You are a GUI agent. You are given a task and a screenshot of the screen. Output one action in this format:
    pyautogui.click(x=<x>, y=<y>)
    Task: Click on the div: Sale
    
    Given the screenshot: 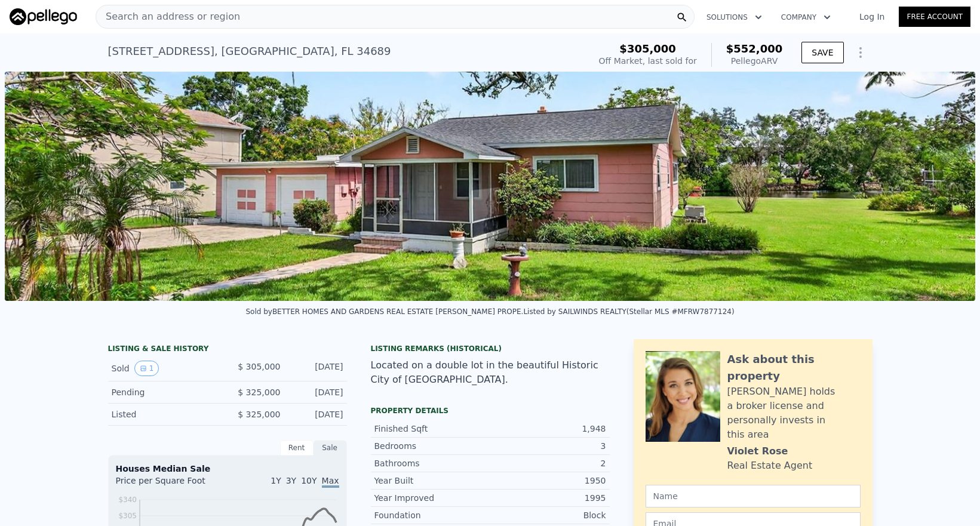 What is the action you would take?
    pyautogui.click(x=330, y=448)
    